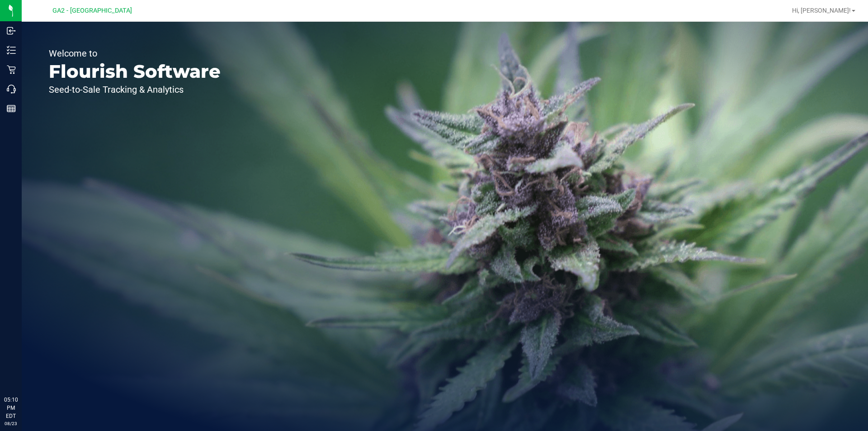 Image resolution: width=868 pixels, height=431 pixels. Describe the element at coordinates (12, 31) in the screenshot. I see `inline-svg: Inbound` at that location.